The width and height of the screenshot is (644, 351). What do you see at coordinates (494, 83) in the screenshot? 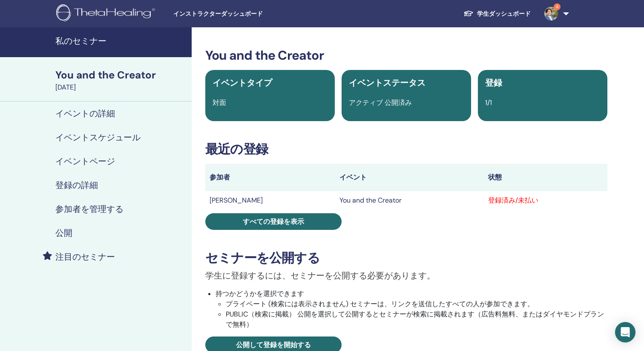
I see `span: 登録` at bounding box center [494, 83].